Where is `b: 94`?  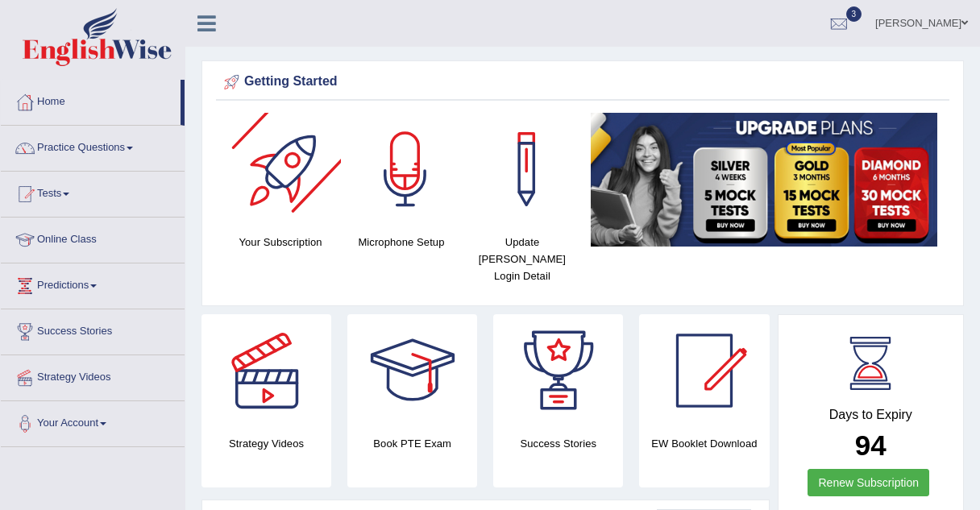
b: 94 is located at coordinates (870, 445).